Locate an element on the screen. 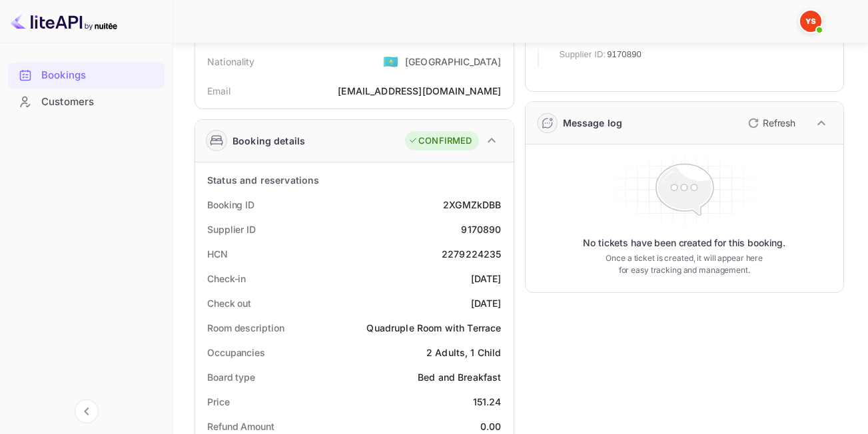 The height and width of the screenshot is (434, 868). img: Yandex Support is located at coordinates (810, 21).